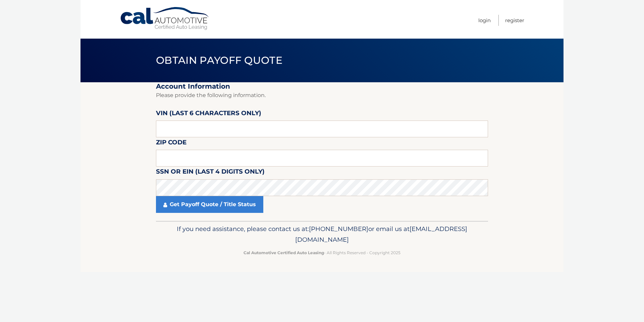 The width and height of the screenshot is (644, 322). I want to click on a: Get Payoff Quote / Title Status, so click(210, 205).